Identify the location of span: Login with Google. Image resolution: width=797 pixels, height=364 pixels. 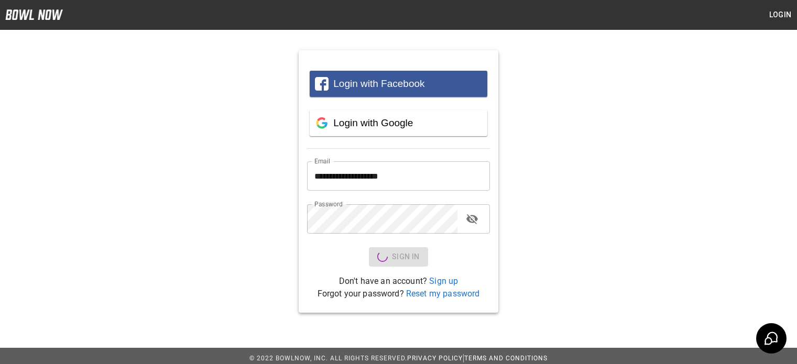
(373, 123).